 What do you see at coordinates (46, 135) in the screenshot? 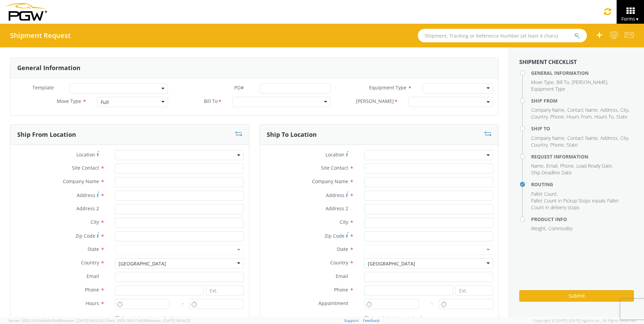
I see `h3: Ship From Location` at bounding box center [46, 135].